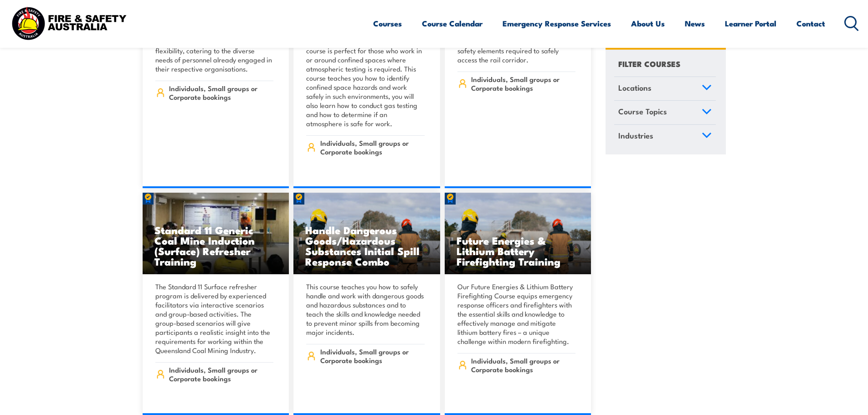 Image resolution: width=868 pixels, height=415 pixels. I want to click on a: Courses, so click(387, 23).